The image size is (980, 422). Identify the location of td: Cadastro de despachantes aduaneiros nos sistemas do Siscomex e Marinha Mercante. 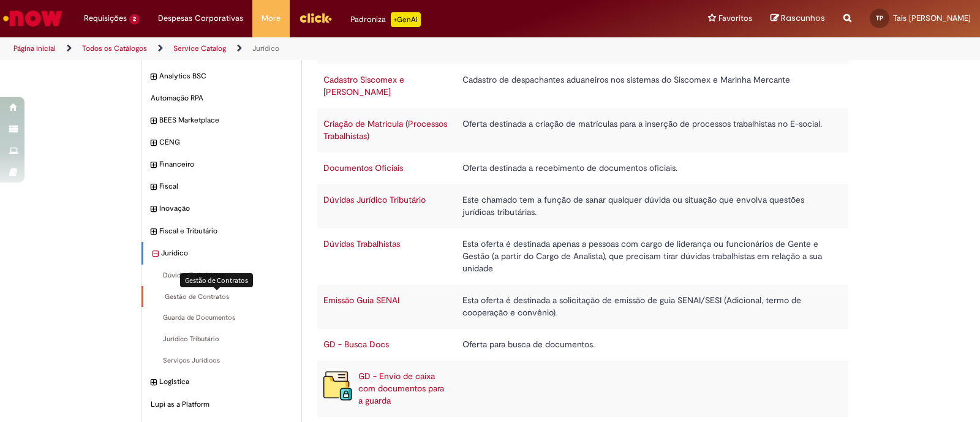
(646, 86).